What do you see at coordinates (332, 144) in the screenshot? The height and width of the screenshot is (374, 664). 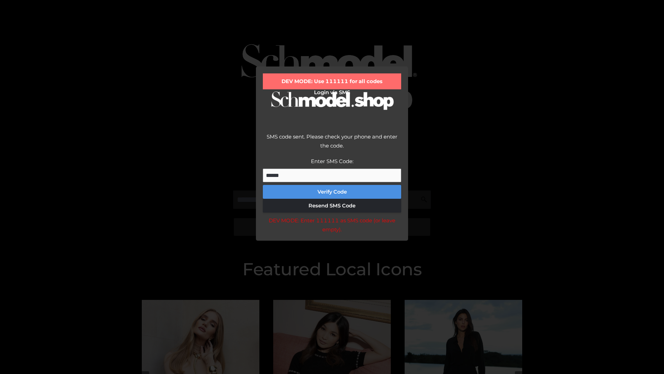 I see `div: SMS code sent. Please check your phone and enter the code.` at bounding box center [332, 144].